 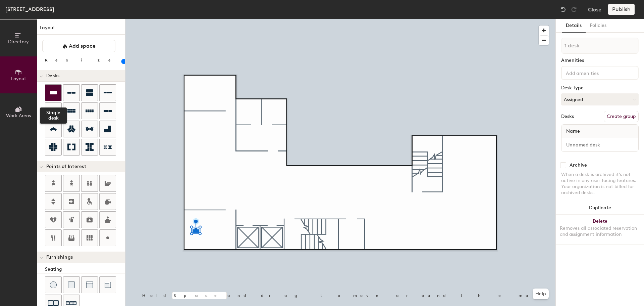 I want to click on div: Amenities, so click(x=600, y=61).